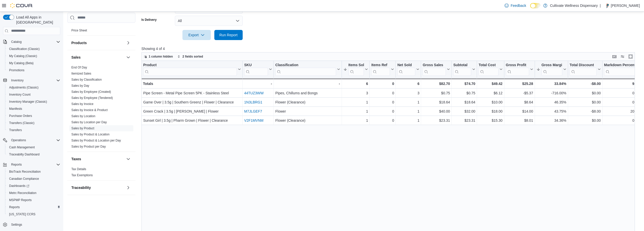 This screenshot has width=644, height=231. What do you see at coordinates (87, 80) in the screenshot?
I see `a: Sales by Classification` at bounding box center [87, 80].